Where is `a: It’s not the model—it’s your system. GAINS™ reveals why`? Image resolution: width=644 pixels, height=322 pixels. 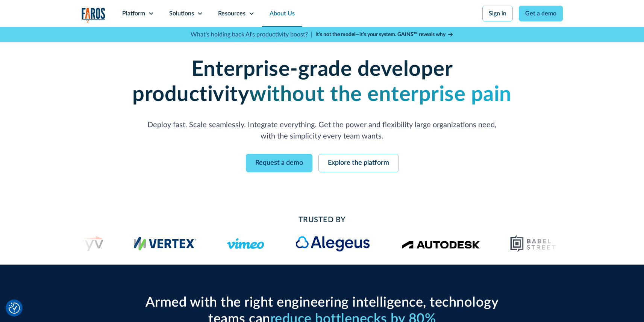
a: It’s not the model—it’s your system. GAINS™ reveals why is located at coordinates (385, 35).